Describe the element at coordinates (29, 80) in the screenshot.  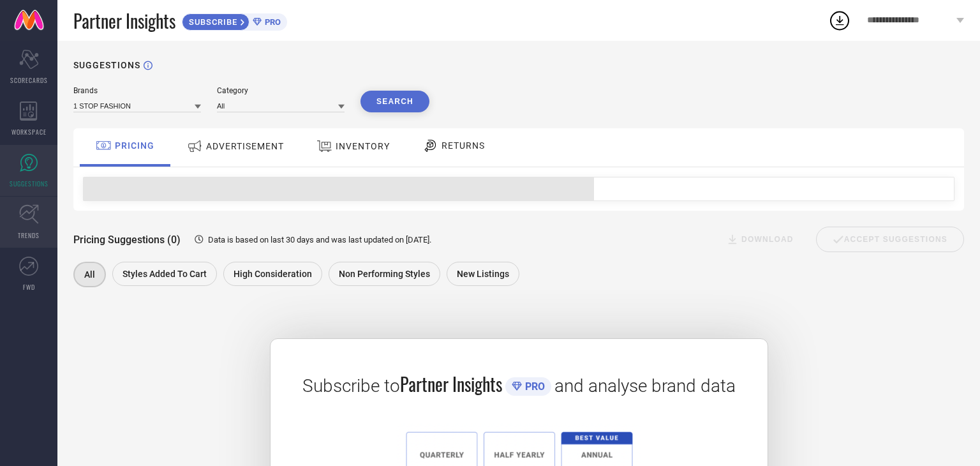
I see `span: SCORECARDS` at that location.